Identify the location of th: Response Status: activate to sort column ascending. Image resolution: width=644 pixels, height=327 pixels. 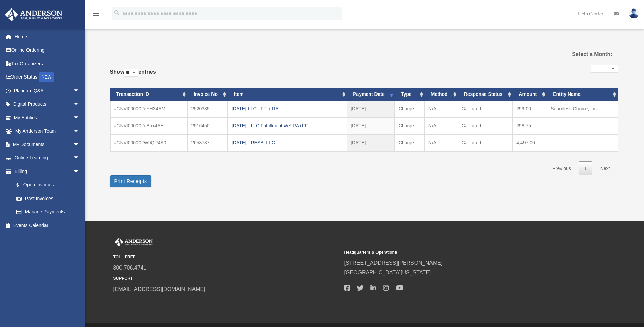
(486, 94).